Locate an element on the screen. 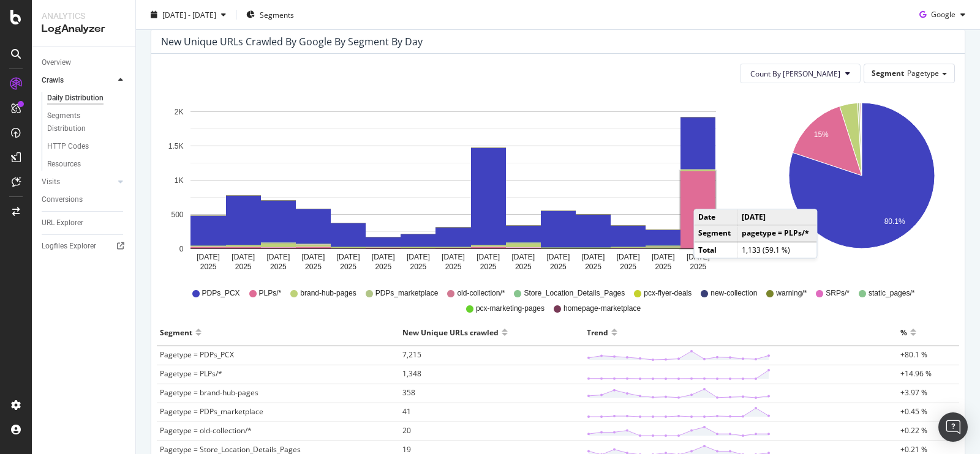 Image resolution: width=980 pixels, height=454 pixels. span: SRPs/* is located at coordinates (837, 293).